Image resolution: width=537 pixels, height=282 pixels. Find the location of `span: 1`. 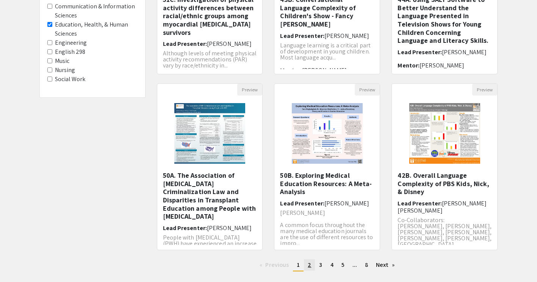

span: 1 is located at coordinates (298, 264).